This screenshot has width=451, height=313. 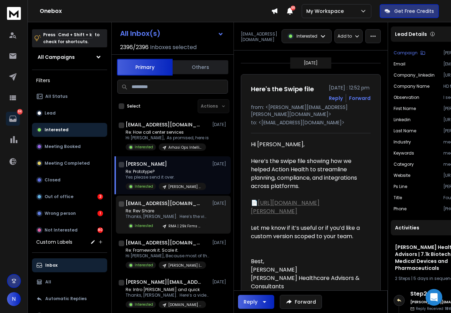 What do you see at coordinates (66, 299) in the screenshot?
I see `p: Automatic Replies` at bounding box center [66, 299].